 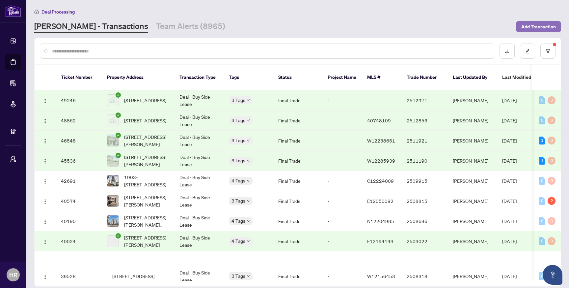 I want to click on td: 49246, so click(x=79, y=100).